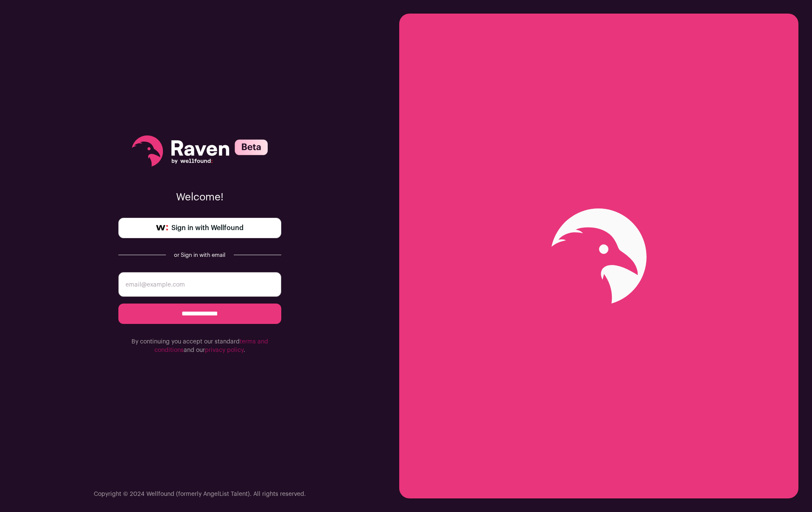 The height and width of the screenshot is (512, 812). I want to click on a: terms and conditions, so click(211, 346).